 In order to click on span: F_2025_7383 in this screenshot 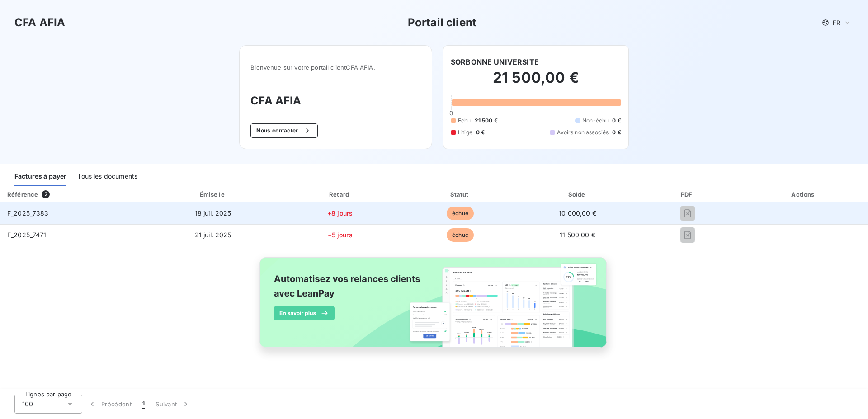, I will do `click(28, 213)`.